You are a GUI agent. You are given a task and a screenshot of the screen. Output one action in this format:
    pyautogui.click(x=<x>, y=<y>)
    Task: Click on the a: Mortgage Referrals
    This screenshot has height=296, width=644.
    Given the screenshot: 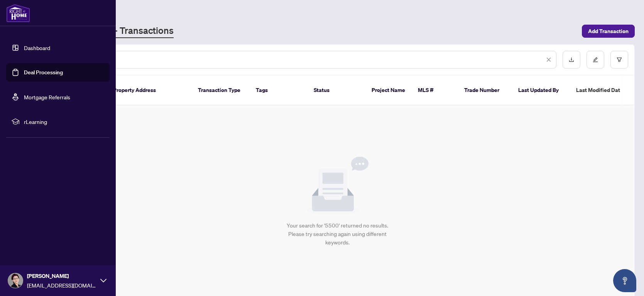 What is the action you would take?
    pyautogui.click(x=47, y=97)
    